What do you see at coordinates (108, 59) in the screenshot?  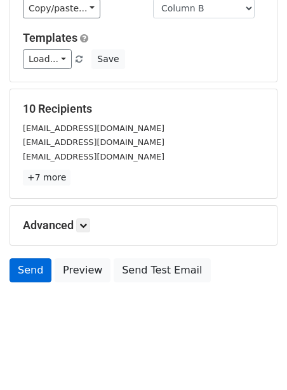 I see `button: Save` at bounding box center [108, 59].